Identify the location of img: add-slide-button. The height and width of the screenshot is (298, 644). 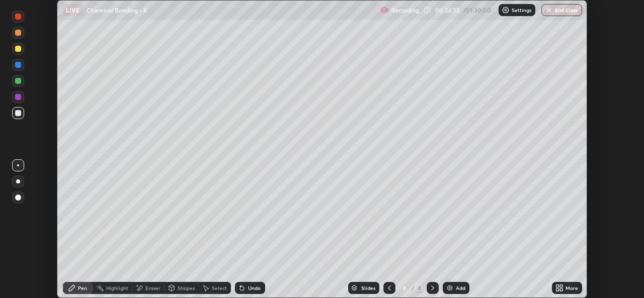
(450, 288).